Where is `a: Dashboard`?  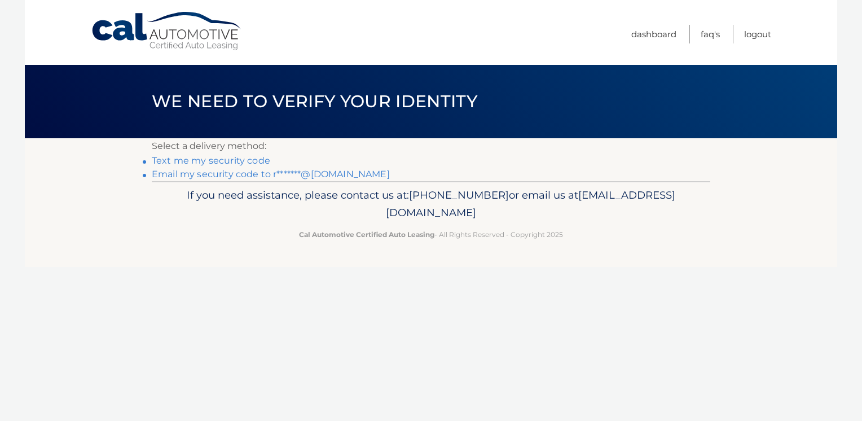 a: Dashboard is located at coordinates (654, 34).